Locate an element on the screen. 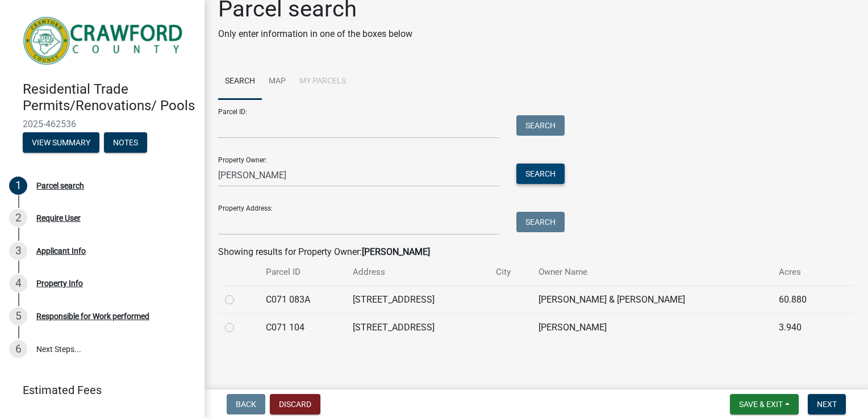  span: Back is located at coordinates (246, 404).